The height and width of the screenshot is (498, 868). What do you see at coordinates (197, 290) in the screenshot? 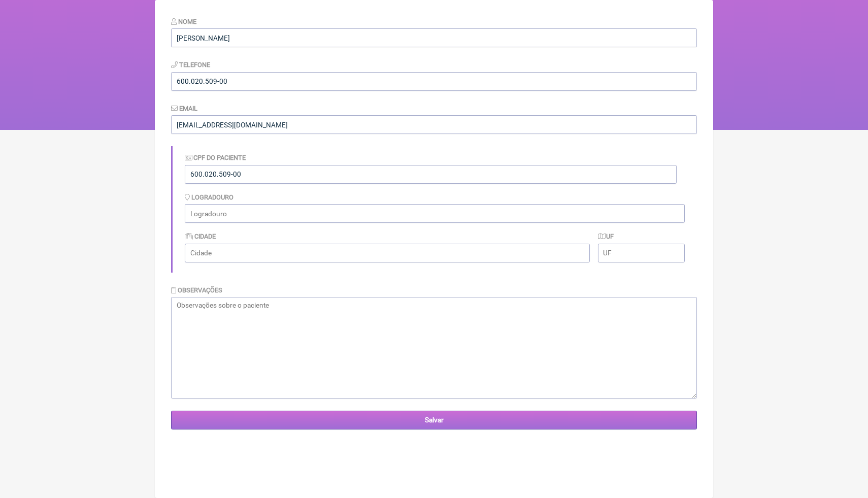
I see `label: Observações` at bounding box center [197, 290].